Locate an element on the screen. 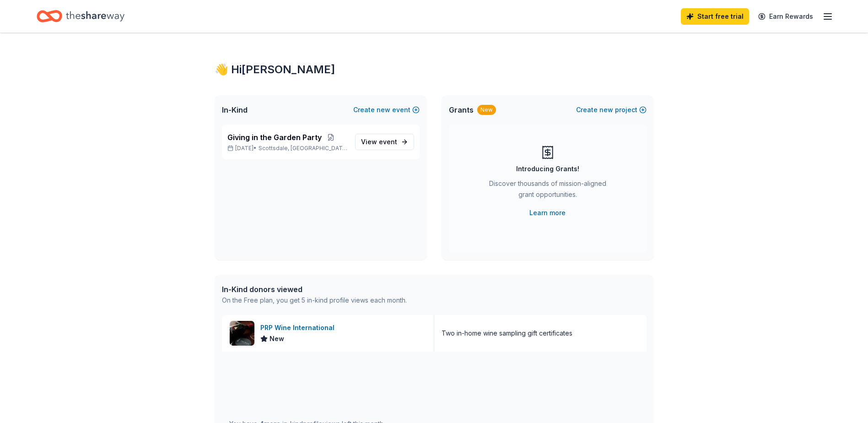 This screenshot has width=868, height=423. a: View event is located at coordinates (384, 142).